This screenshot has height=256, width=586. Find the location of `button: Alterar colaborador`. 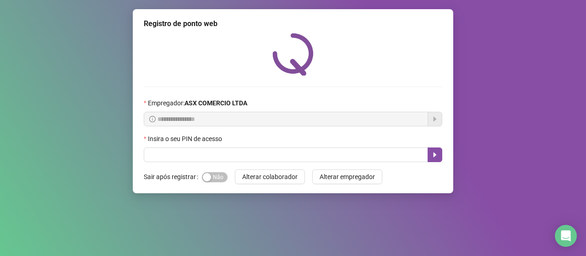

button: Alterar colaborador is located at coordinates (269, 177).